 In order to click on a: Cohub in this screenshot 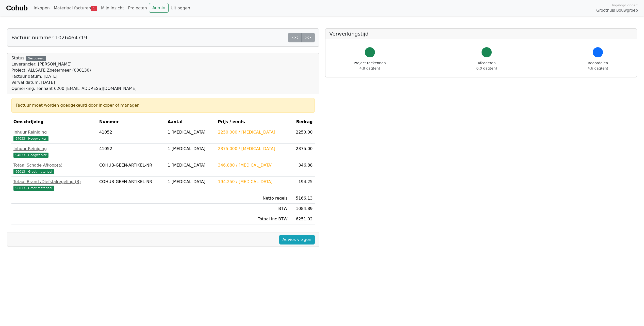, I will do `click(17, 8)`.